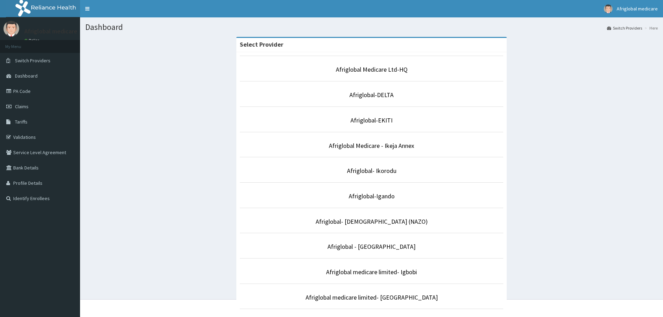  What do you see at coordinates (650, 28) in the screenshot?
I see `li: Here` at bounding box center [650, 28].